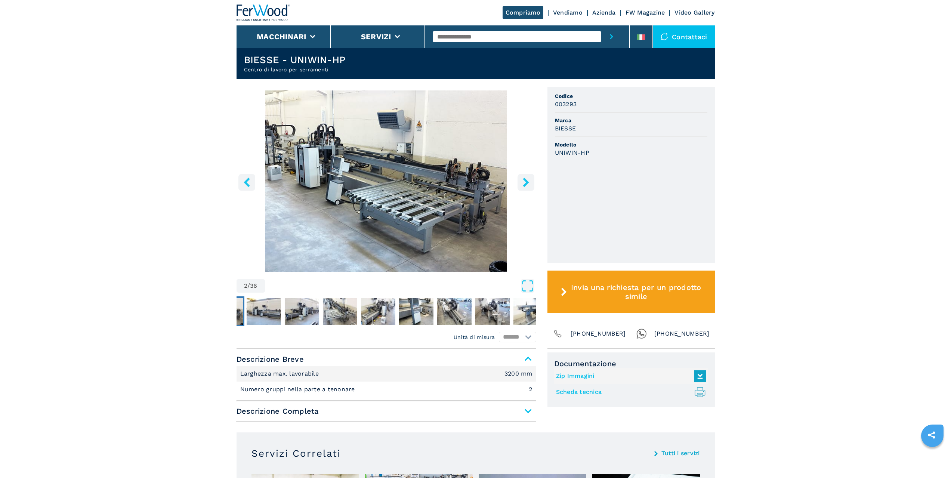 This screenshot has width=951, height=478. What do you see at coordinates (568, 12) in the screenshot?
I see `a: Vendiamo` at bounding box center [568, 12].